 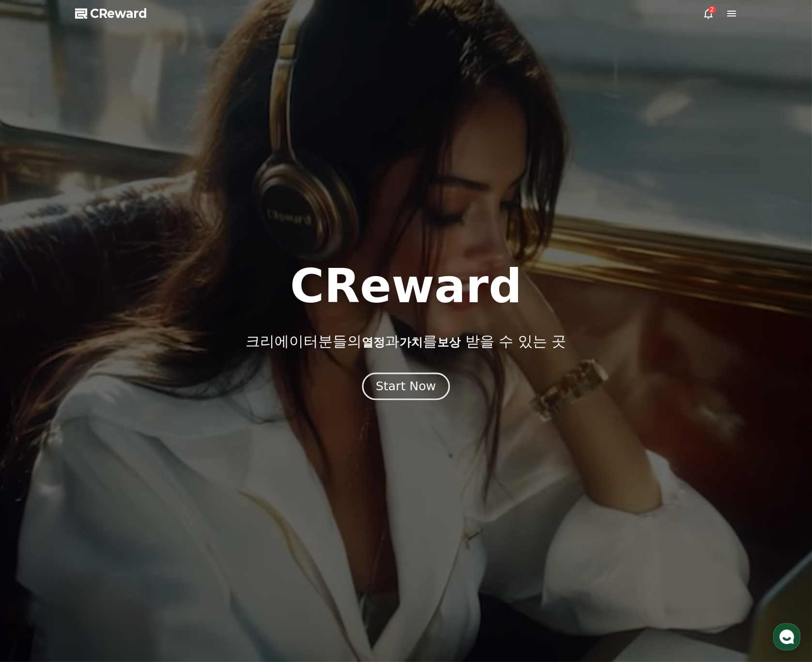 What do you see at coordinates (708, 13) in the screenshot?
I see `a: 2` at bounding box center [708, 13].